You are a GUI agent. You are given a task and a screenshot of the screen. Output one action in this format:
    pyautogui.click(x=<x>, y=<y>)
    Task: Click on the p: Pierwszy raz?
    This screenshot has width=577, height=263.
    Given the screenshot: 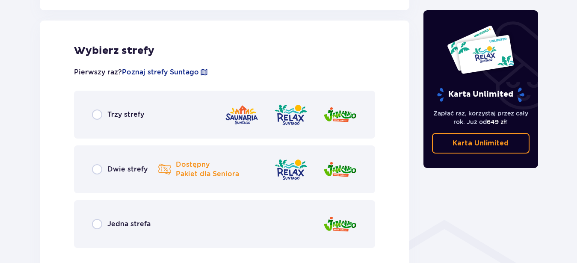 What is the action you would take?
    pyautogui.click(x=141, y=72)
    